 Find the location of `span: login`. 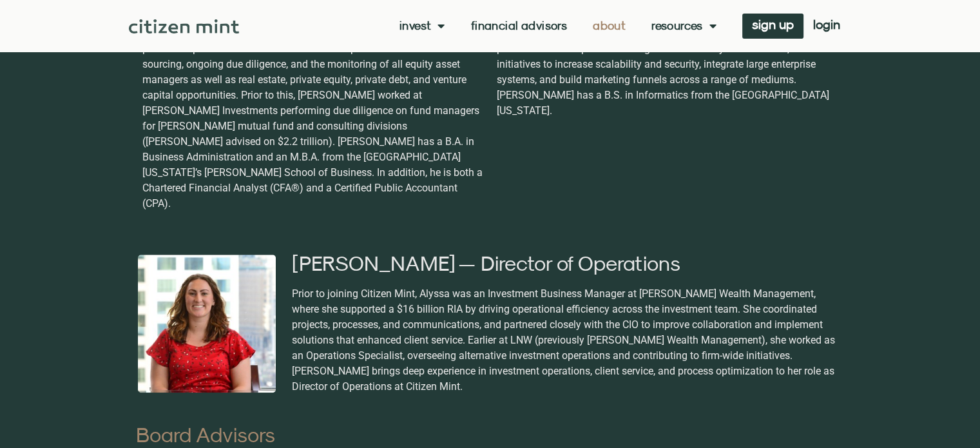

span: login is located at coordinates (827, 24).